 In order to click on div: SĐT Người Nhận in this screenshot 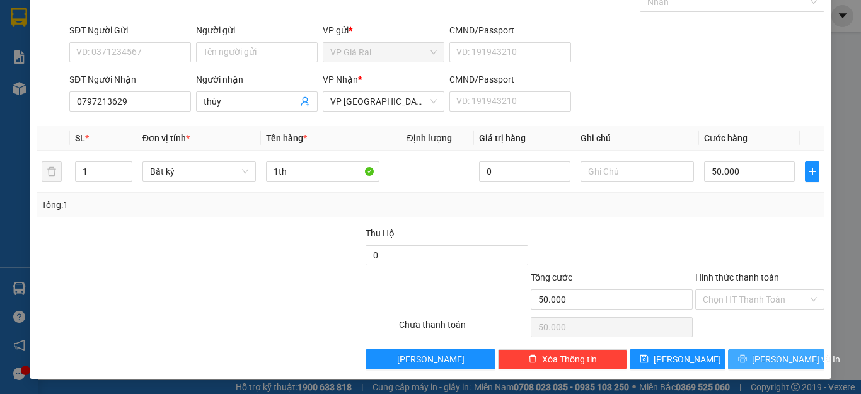, I will do `click(130, 79)`.